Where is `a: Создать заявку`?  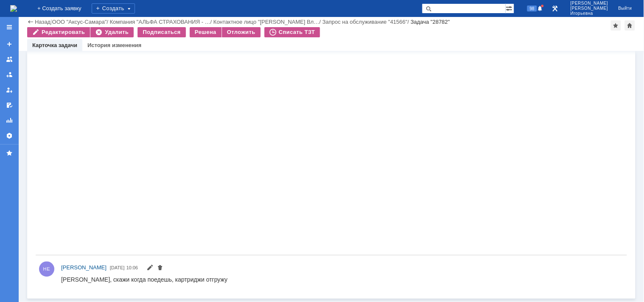
a: Создать заявку is located at coordinates (9, 44).